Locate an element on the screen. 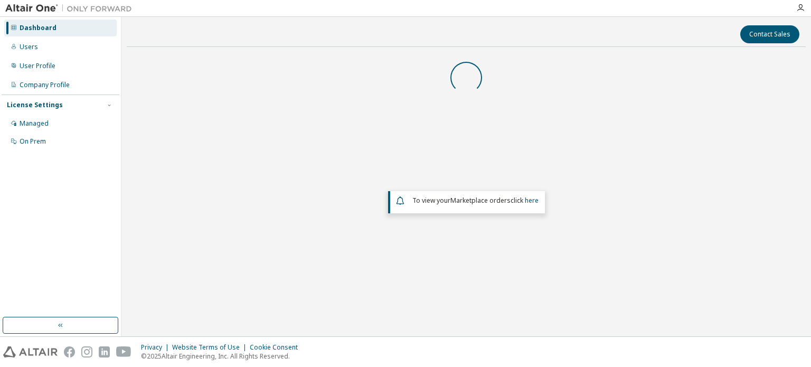  a: here is located at coordinates (532, 200).